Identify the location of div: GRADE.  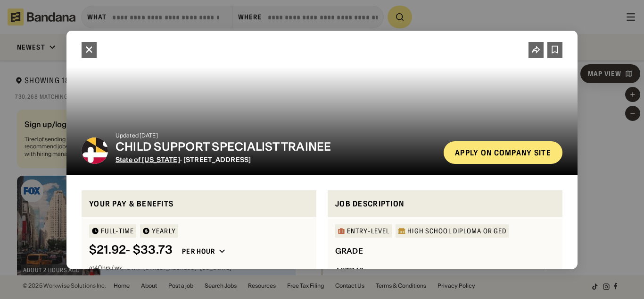
(349, 251).